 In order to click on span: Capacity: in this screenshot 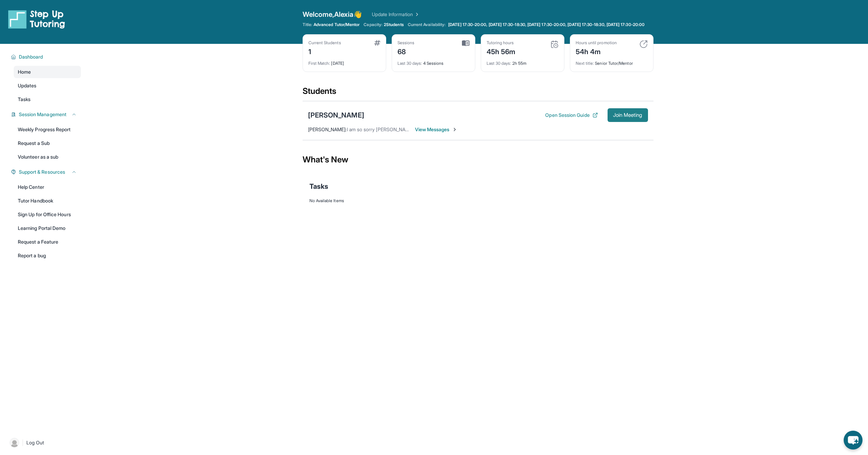, I will do `click(373, 25)`.